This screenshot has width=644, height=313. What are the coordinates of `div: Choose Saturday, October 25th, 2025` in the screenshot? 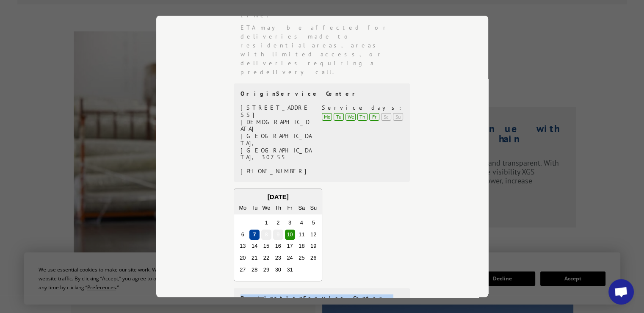 It's located at (302, 258).